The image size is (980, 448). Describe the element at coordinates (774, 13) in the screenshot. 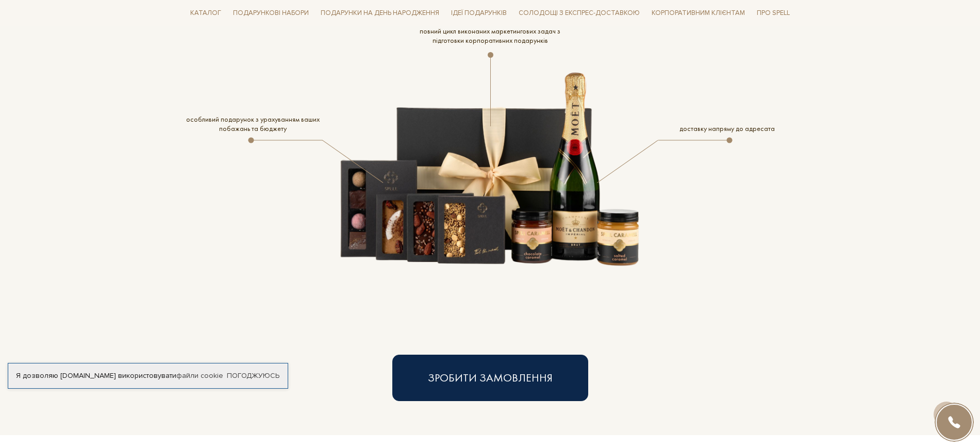

I see `span: Про Spell` at that location.